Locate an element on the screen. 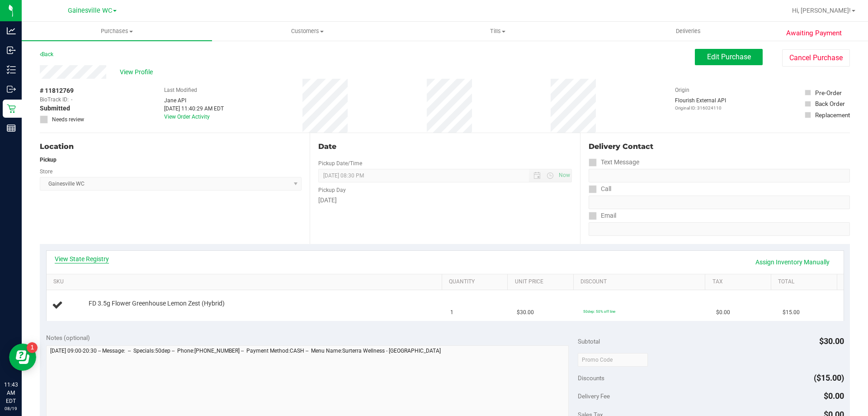  button: Cancel Purchase is located at coordinates (816, 58).